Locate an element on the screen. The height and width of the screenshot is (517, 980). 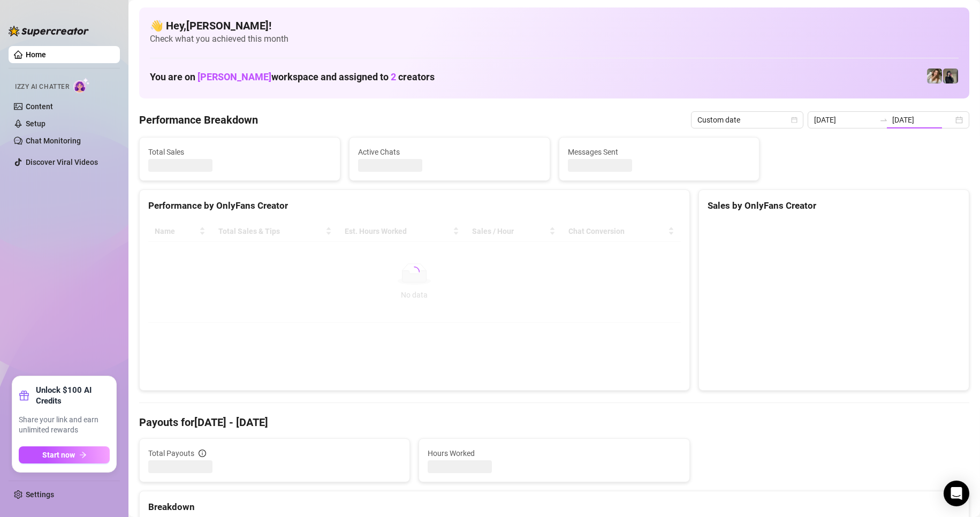
a: Settings is located at coordinates (40, 495).